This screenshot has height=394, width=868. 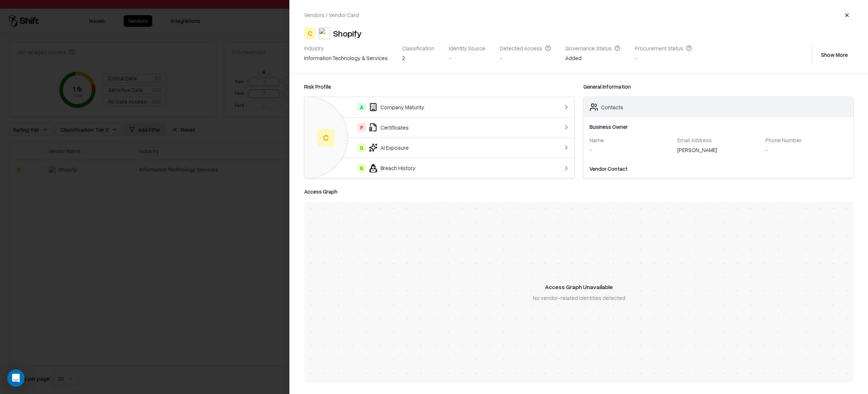 I want to click on div: Vendors / Vendor Card, so click(x=331, y=15).